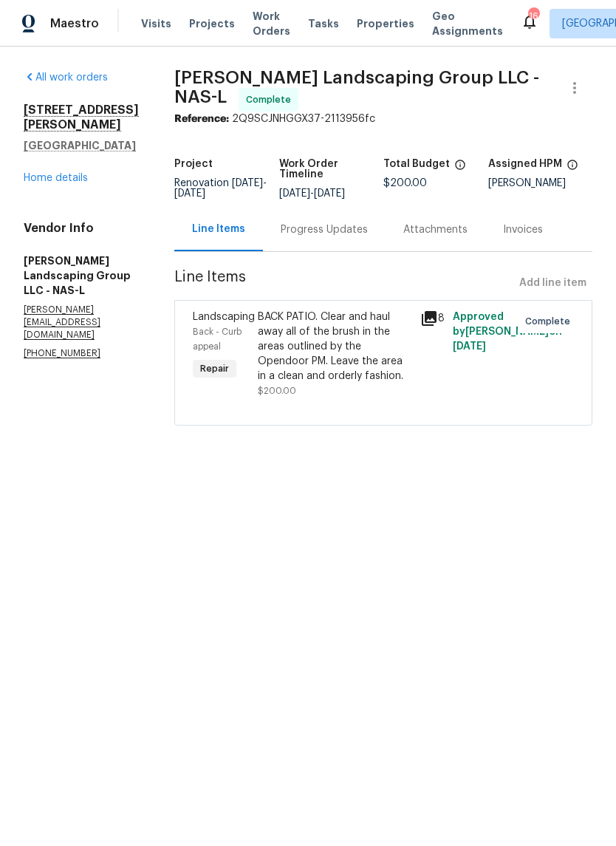 The image size is (616, 846). I want to click on span: The hpm assigned to this work order., so click(572, 168).